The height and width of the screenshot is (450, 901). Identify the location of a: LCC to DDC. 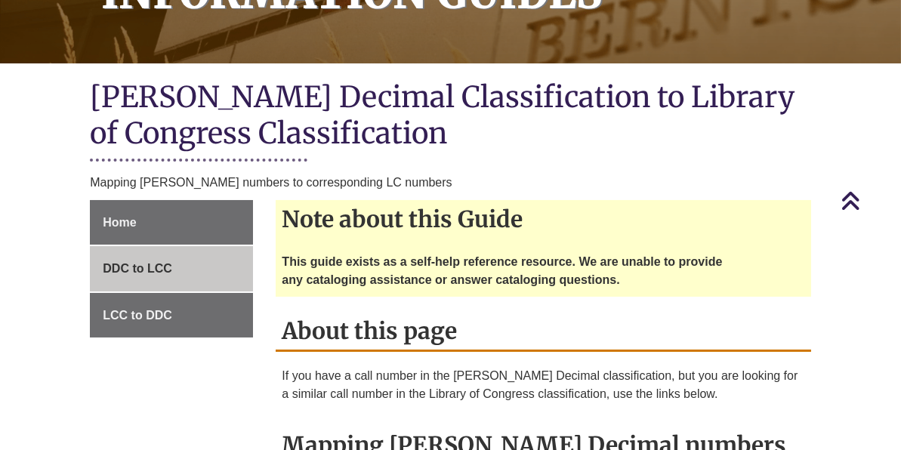
(171, 316).